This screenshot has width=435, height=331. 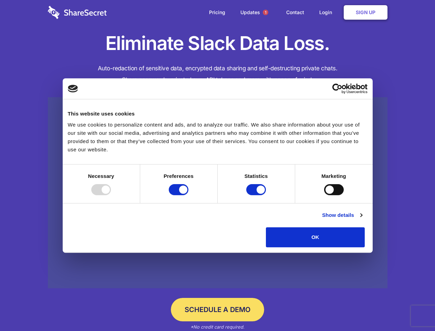 What do you see at coordinates (218, 74) in the screenshot?
I see `h4: Auto-redaction of sensitive data, encrypted data sharing and self-destructing private chats. Shar...` at bounding box center [218, 74].